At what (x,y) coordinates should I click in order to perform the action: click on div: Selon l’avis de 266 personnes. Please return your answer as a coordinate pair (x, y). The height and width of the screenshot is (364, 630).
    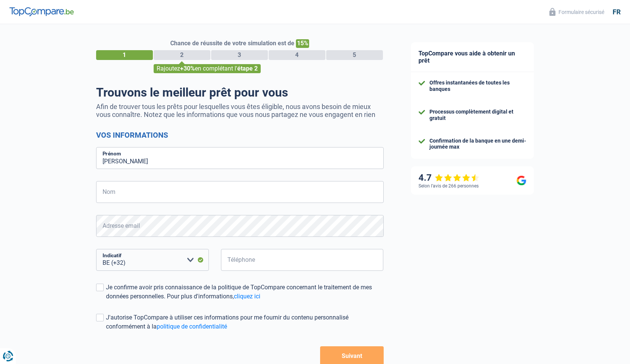
    Looking at the image, I should click on (448, 186).